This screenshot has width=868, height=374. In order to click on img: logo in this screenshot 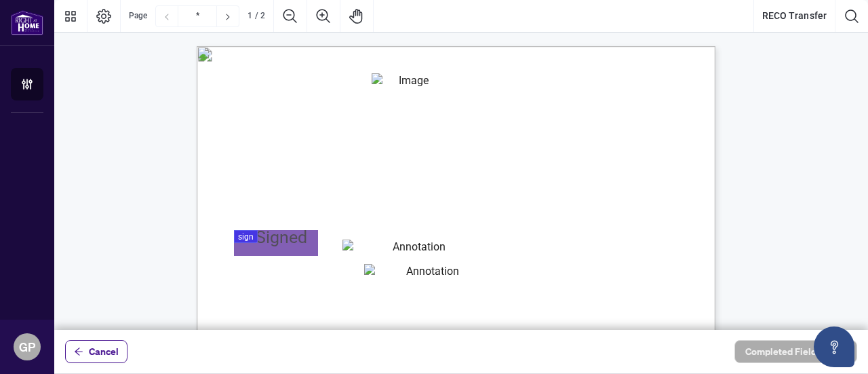, I will do `click(27, 22)`.